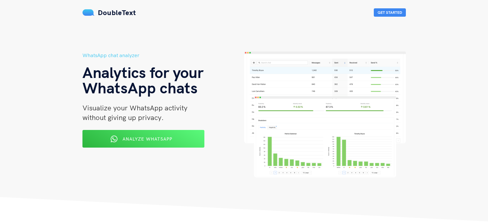  Describe the element at coordinates (109, 13) in the screenshot. I see `a: DoubleText` at that location.